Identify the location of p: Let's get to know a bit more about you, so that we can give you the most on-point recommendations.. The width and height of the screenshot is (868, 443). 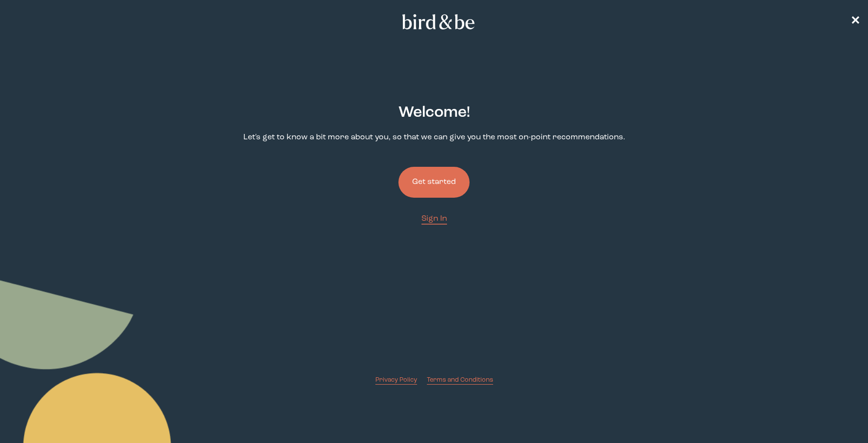
(434, 137).